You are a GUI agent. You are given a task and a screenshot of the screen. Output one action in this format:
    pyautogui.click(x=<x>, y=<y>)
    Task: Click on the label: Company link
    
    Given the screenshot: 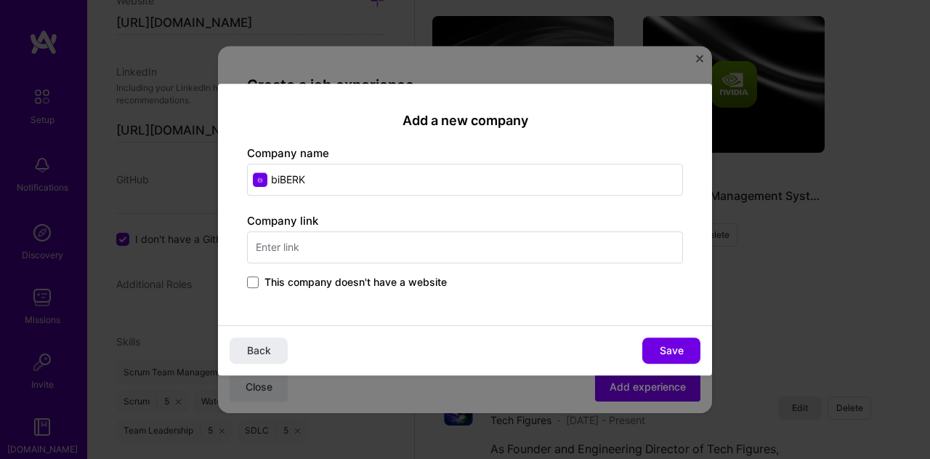 What is the action you would take?
    pyautogui.click(x=283, y=220)
    